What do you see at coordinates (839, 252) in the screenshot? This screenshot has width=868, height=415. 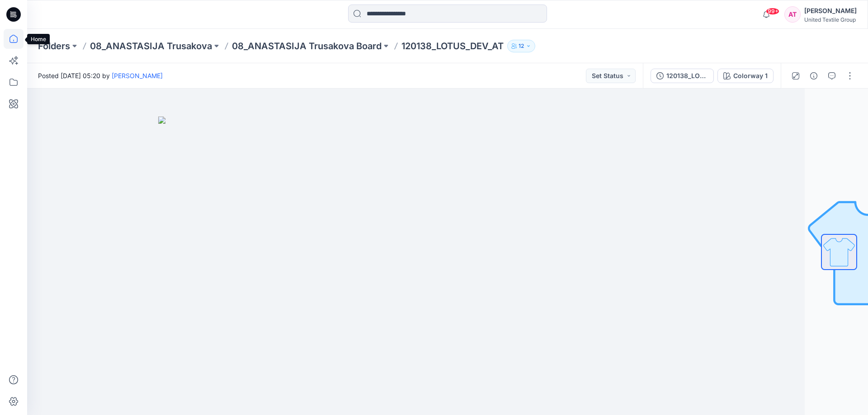 I see `img: All colorways` at bounding box center [839, 252].